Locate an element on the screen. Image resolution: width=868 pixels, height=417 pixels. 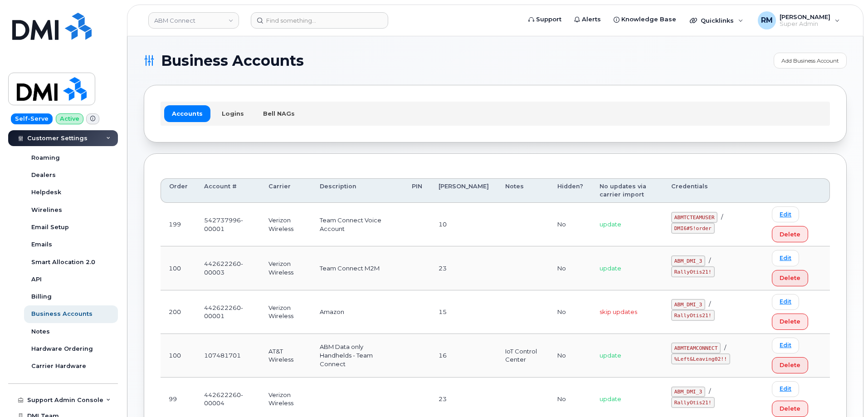
td: Team Connect Voice Account is located at coordinates (357, 225).